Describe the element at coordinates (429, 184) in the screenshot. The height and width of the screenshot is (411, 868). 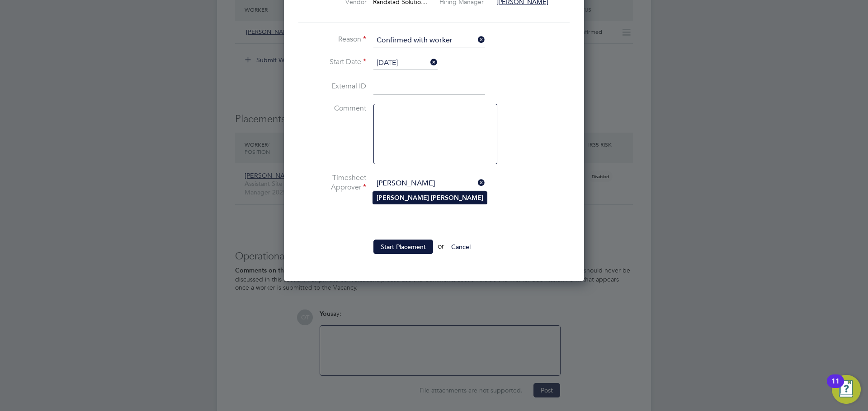
I see `input: Search for...` at that location.